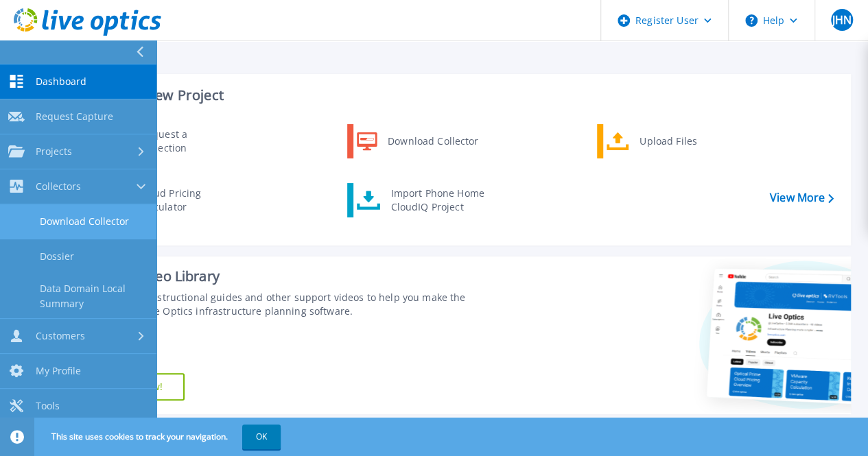 The height and width of the screenshot is (456, 868). What do you see at coordinates (842, 20) in the screenshot?
I see `span: JHN` at bounding box center [842, 20].